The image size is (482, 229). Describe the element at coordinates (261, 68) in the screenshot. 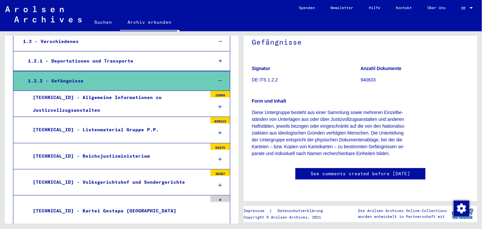

I see `b: Signatur` at that location.